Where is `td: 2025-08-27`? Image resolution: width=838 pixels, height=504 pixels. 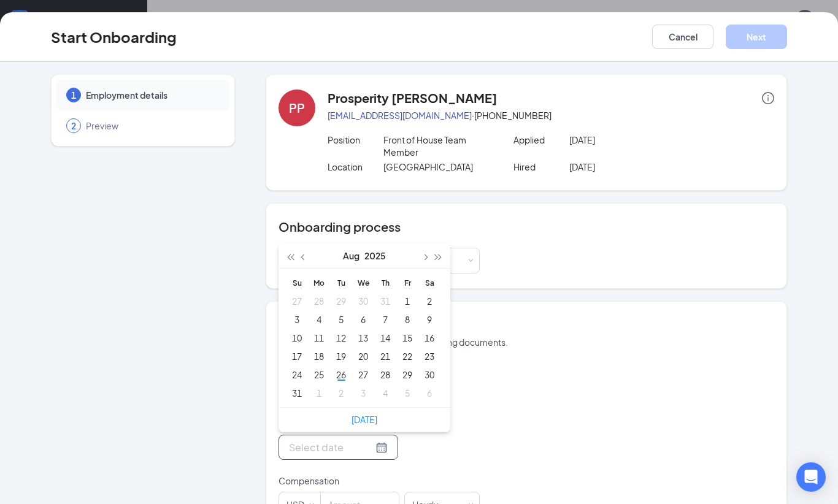 td: 2025-08-27 is located at coordinates (363, 375).